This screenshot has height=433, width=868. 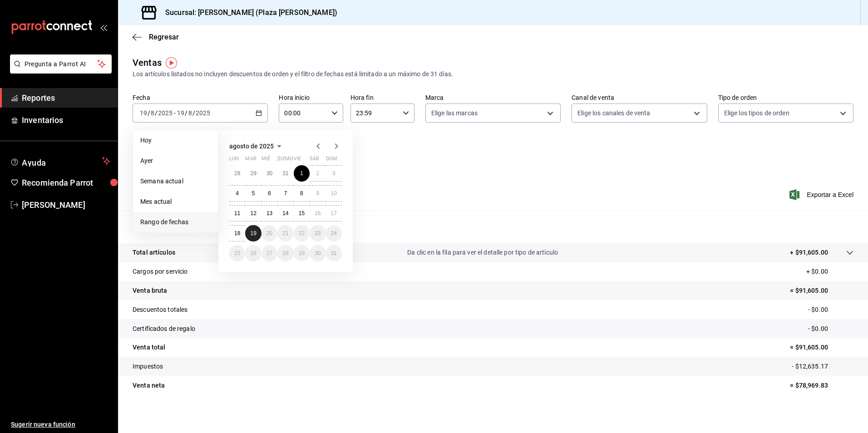 What do you see at coordinates (237, 173) in the screenshot?
I see `button: 28 de julio de 2025` at bounding box center [237, 173].